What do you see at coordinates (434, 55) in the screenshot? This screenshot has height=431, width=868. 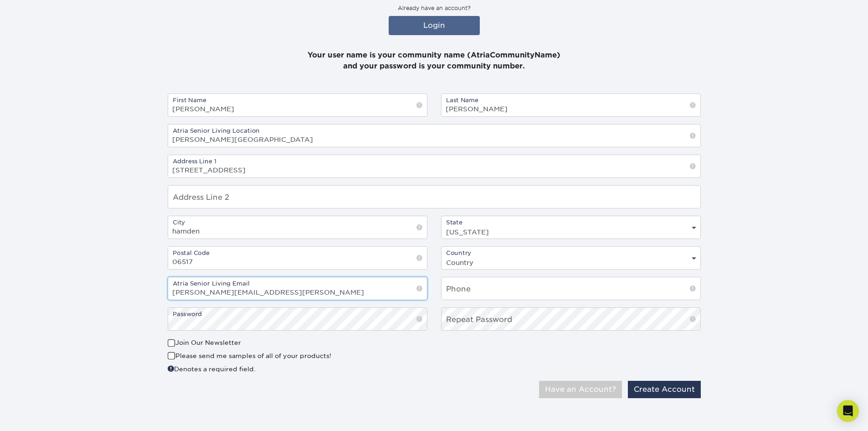 I see `p: Your user name is your community name (AtriaCommunityName) and your password is your community nu...` at bounding box center [434, 55].